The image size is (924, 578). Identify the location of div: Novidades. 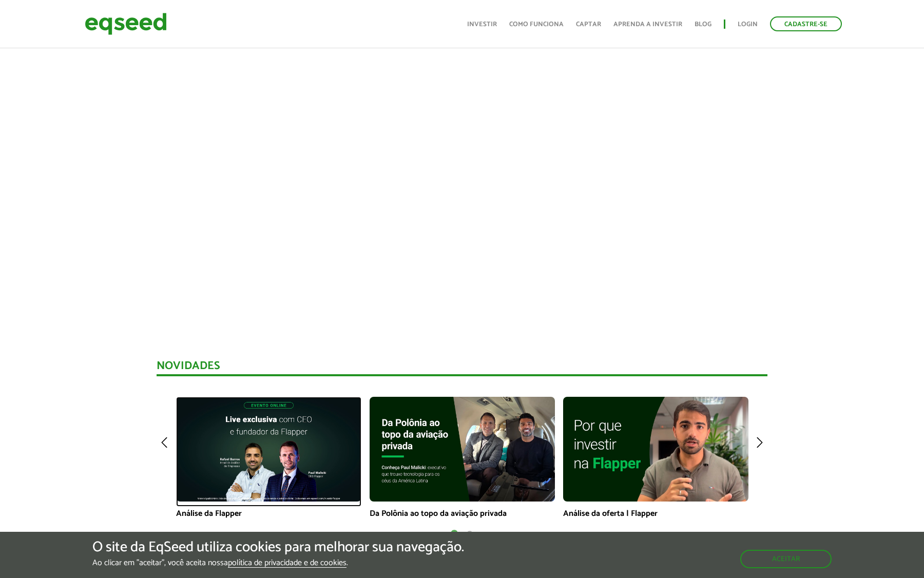
(462, 368).